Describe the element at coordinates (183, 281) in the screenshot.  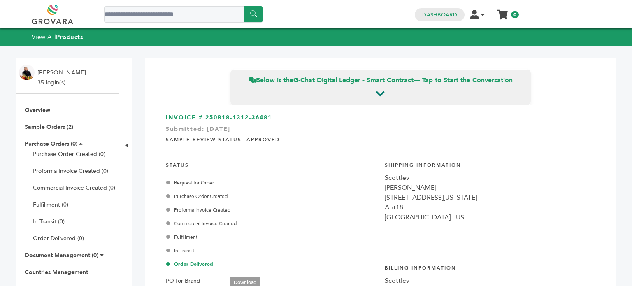
I see `label: PO for Brand` at that location.